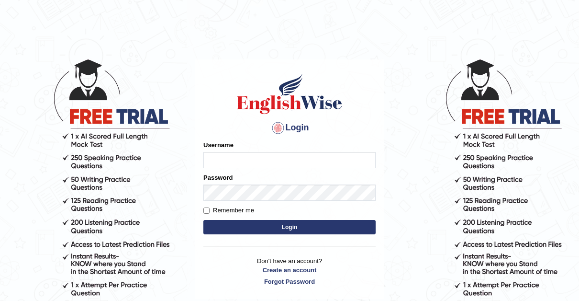 The height and width of the screenshot is (301, 579). What do you see at coordinates (206, 210) in the screenshot?
I see `input: Remember me` at bounding box center [206, 210].